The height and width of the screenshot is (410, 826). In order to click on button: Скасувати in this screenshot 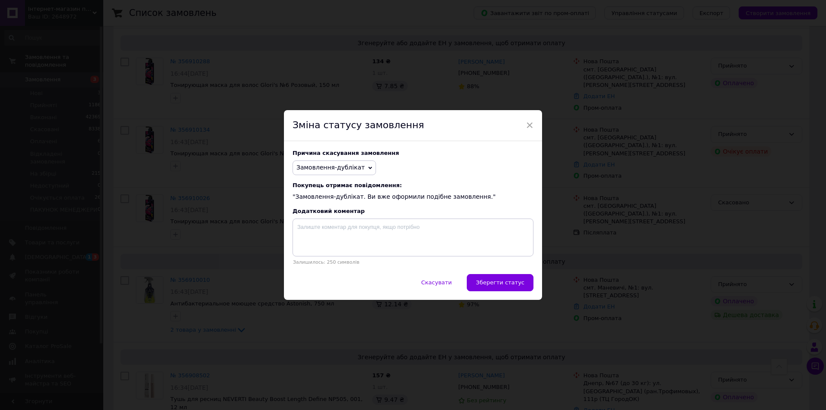, I will do `click(436, 283)`.